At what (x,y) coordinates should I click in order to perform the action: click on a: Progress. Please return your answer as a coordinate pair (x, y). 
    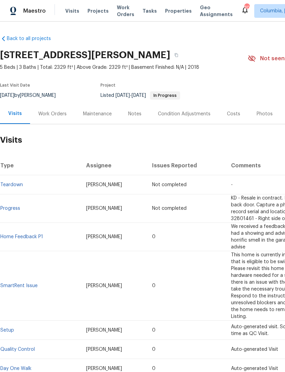
    Looking at the image, I should click on (10, 208).